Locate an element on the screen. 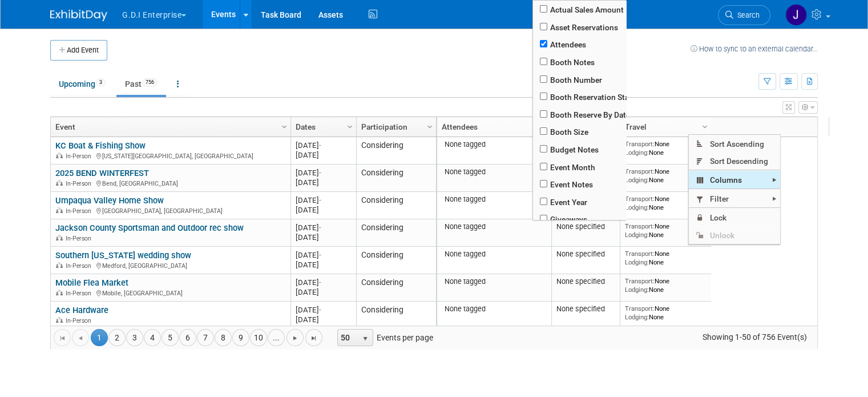 The height and width of the screenshot is (397, 868). span: Giveaways is located at coordinates (607, 219).